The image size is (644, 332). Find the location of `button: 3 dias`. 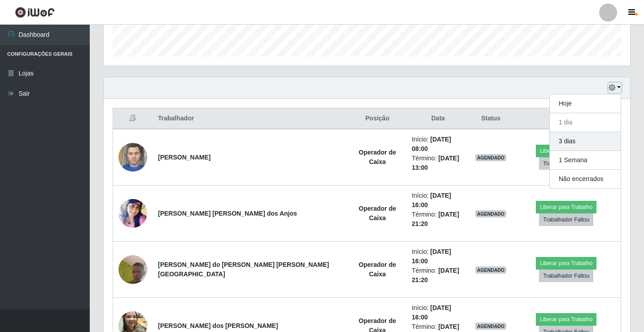

button: 3 dias is located at coordinates (585, 141).